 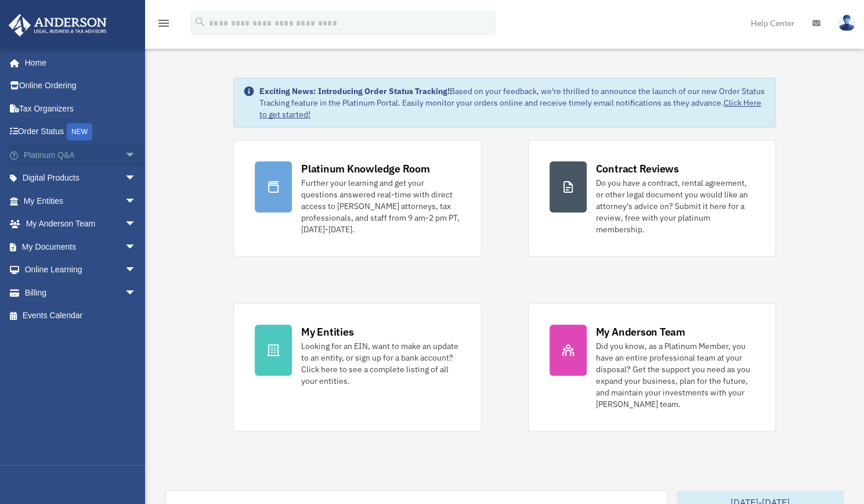 I want to click on i: menu, so click(x=163, y=23).